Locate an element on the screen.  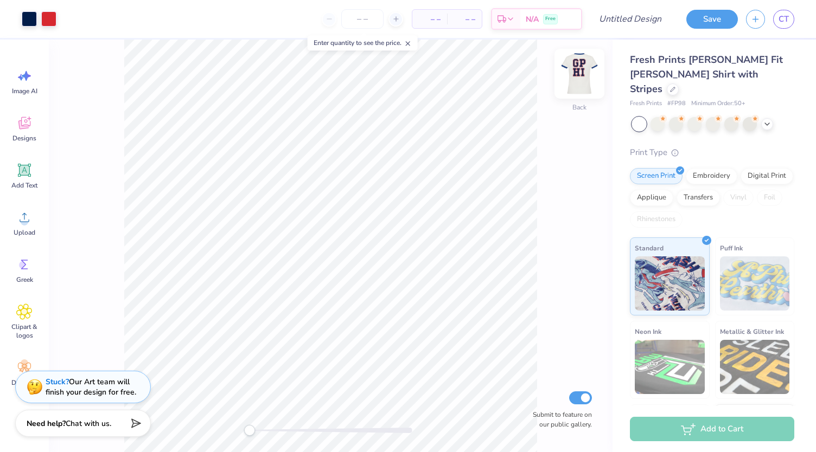
a: CT is located at coordinates (783, 19).